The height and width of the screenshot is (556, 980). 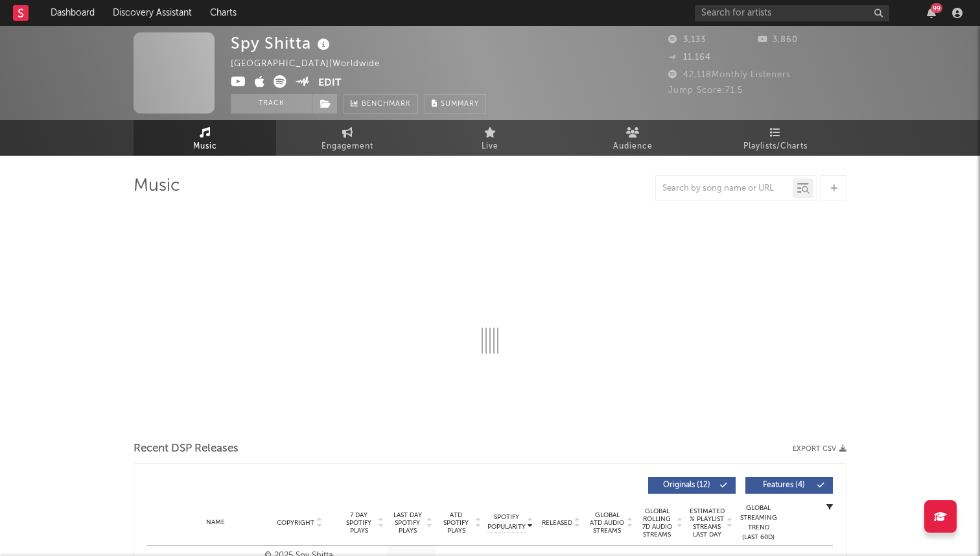 What do you see at coordinates (215, 522) in the screenshot?
I see `div: Name` at bounding box center [215, 522].